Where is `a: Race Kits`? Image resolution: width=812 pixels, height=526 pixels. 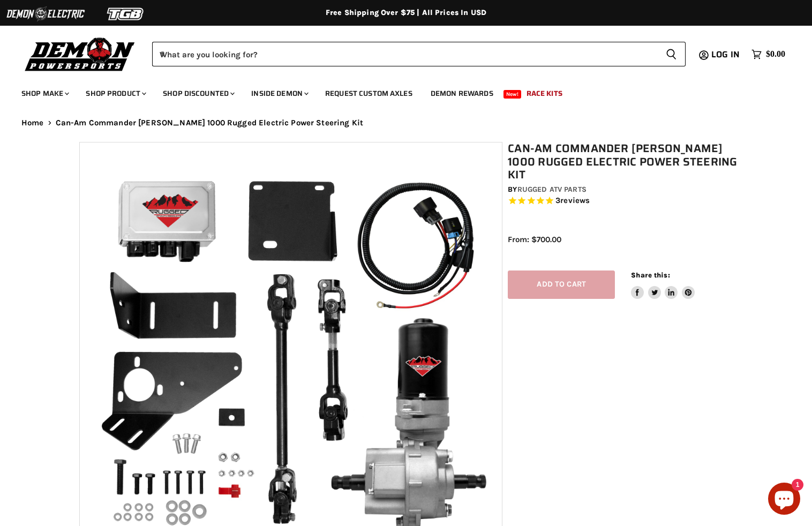
a: Race Kits is located at coordinates (544, 93).